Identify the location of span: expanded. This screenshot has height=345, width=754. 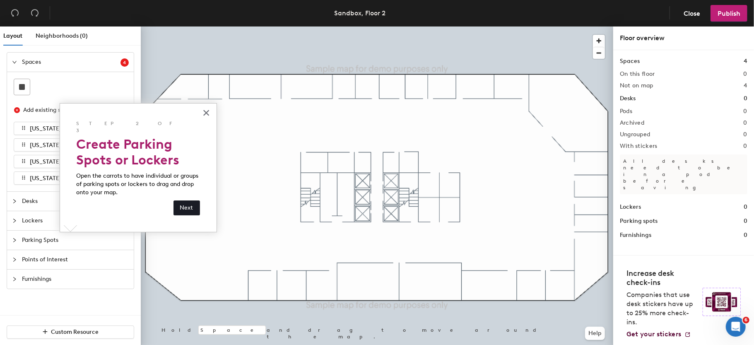
(14, 62).